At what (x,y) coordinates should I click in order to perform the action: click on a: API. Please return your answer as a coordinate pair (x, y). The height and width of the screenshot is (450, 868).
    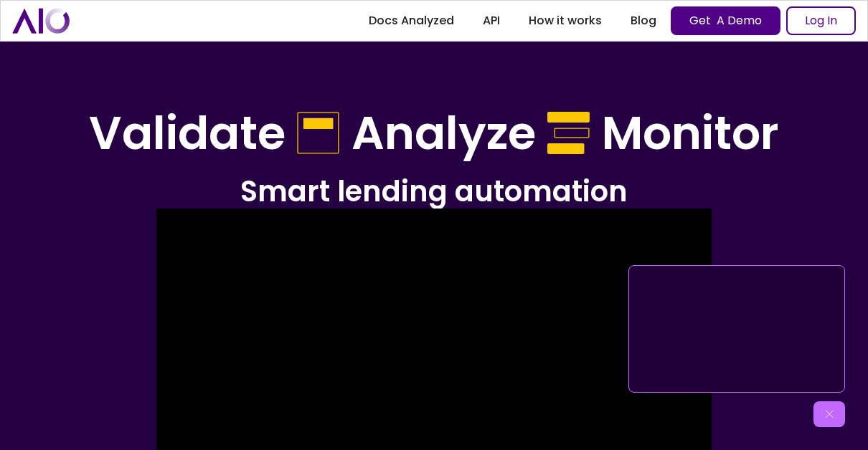
    Looking at the image, I should click on (492, 21).